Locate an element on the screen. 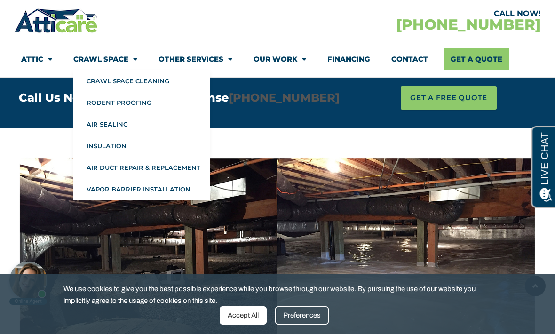 This screenshot has height=334, width=555. div: Online Agent is located at coordinates (24, 43).